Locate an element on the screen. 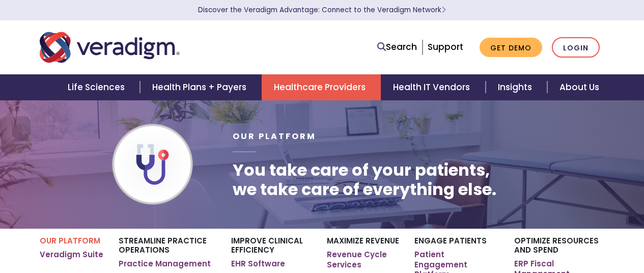 Image resolution: width=644 pixels, height=273 pixels. a: Veradigm logo is located at coordinates (109, 47).